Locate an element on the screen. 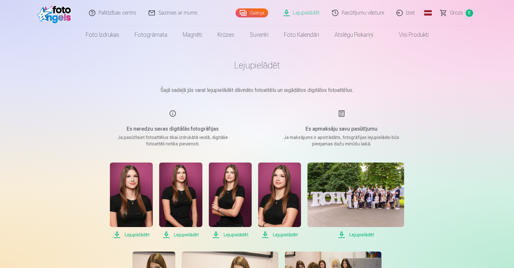  a: Fotogrāmata is located at coordinates (151, 35).